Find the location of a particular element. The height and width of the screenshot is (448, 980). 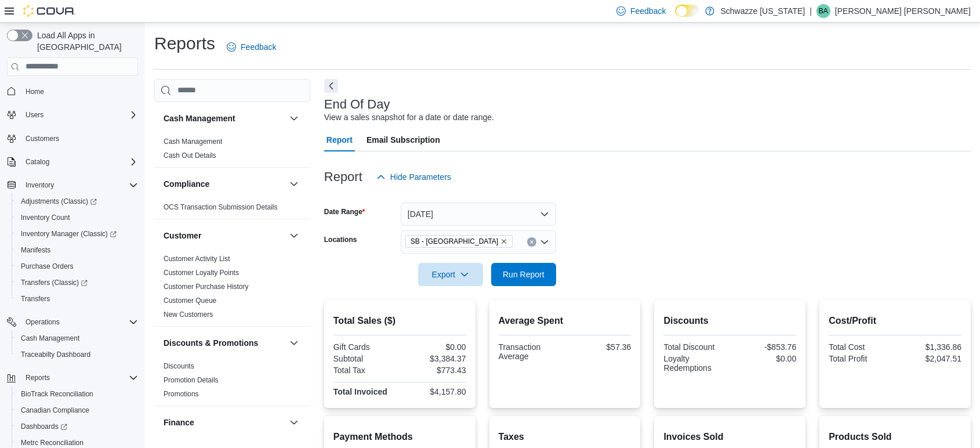

span: Transfers is located at coordinates (77, 299).